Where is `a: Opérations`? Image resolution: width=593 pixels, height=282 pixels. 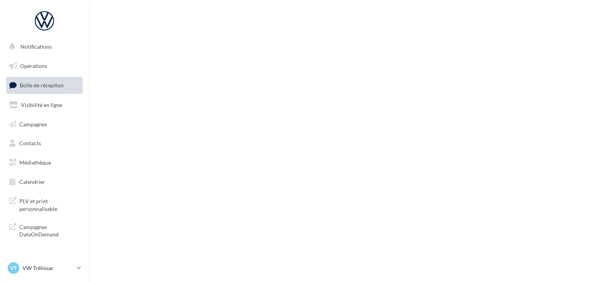
a: Opérations is located at coordinates (44, 66).